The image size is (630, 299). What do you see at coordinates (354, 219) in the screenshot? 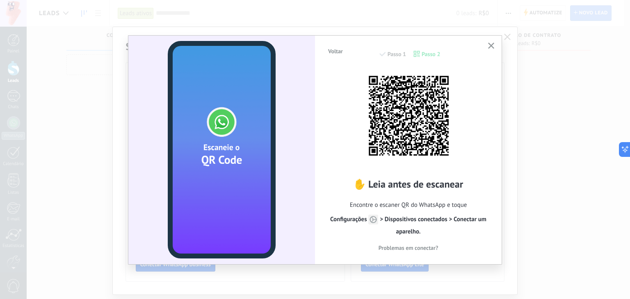
I see `span: Configurações` at bounding box center [354, 219].